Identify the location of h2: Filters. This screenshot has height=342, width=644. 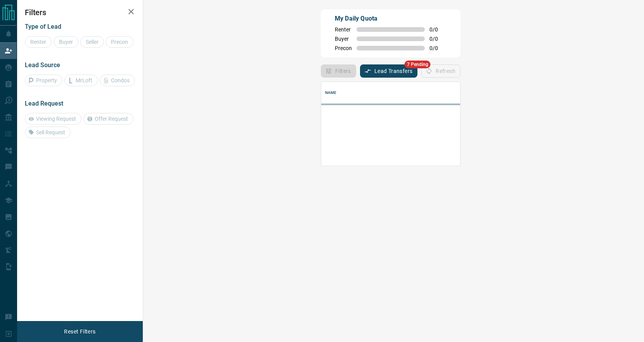
(80, 13).